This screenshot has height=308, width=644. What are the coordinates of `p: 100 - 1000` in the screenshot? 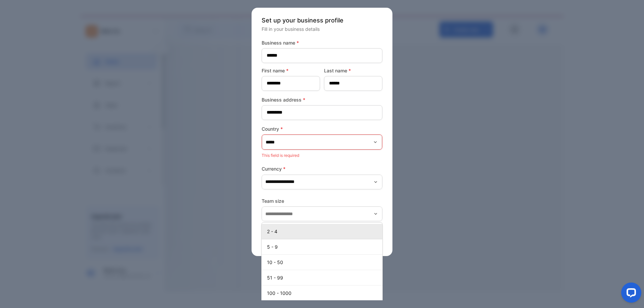 It's located at (323, 293).